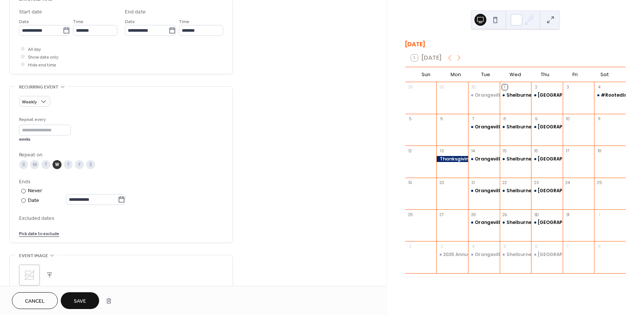 This screenshot has height=315, width=644. I want to click on div: Sun, so click(426, 75).